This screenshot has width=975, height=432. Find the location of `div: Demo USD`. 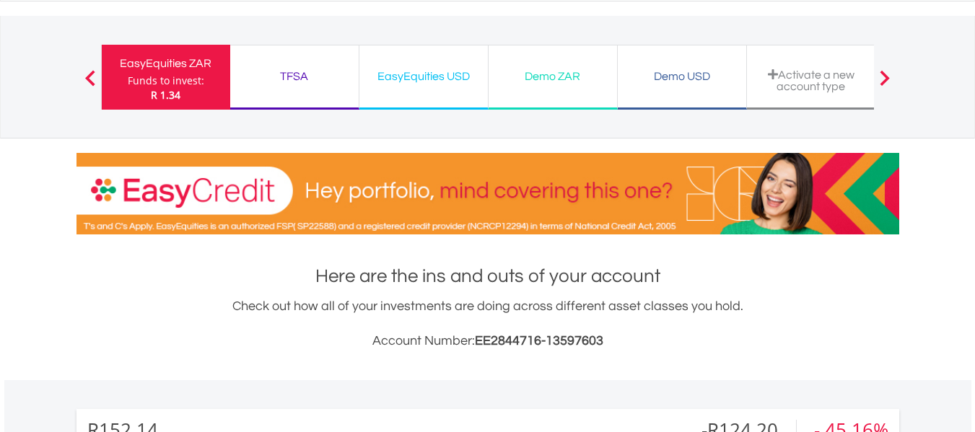

div: Demo USD is located at coordinates (682, 76).